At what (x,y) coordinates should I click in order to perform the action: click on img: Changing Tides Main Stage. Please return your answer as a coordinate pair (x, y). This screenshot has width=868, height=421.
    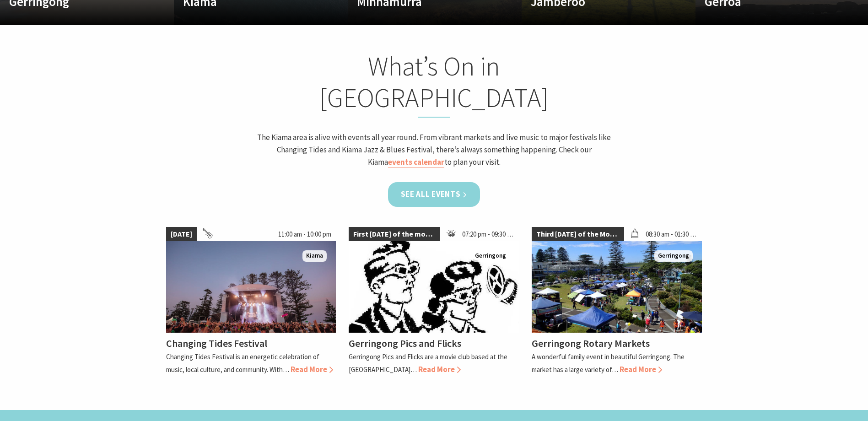
    Looking at the image, I should click on (251, 287).